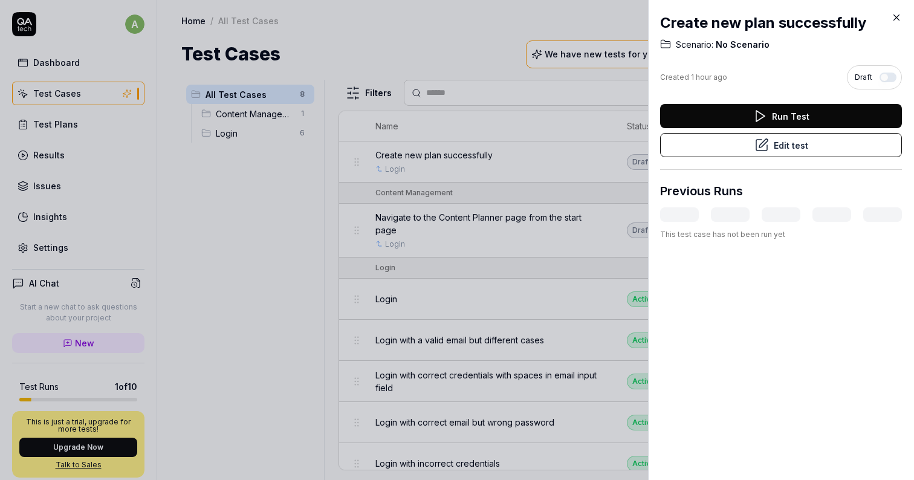  I want to click on button: Run Test, so click(781, 116).